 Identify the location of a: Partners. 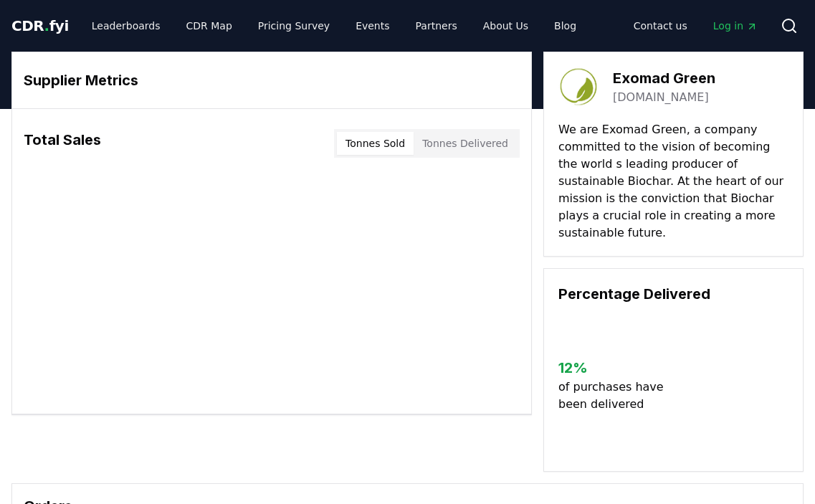
(437, 26).